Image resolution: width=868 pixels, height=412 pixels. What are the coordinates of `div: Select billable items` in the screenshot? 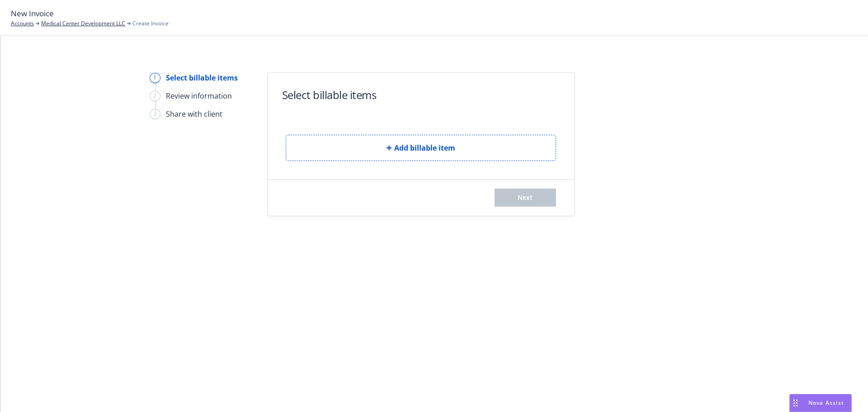 It's located at (202, 78).